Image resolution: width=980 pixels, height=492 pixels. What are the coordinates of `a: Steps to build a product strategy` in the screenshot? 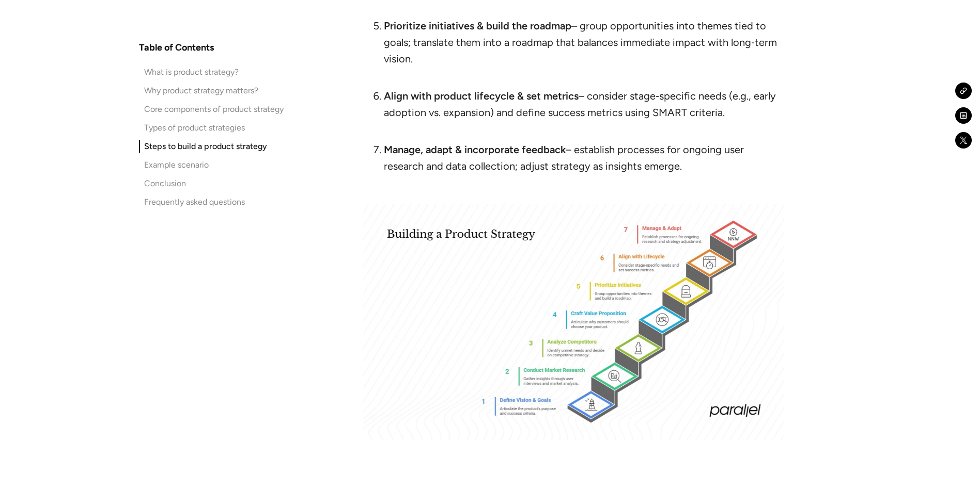 It's located at (211, 146).